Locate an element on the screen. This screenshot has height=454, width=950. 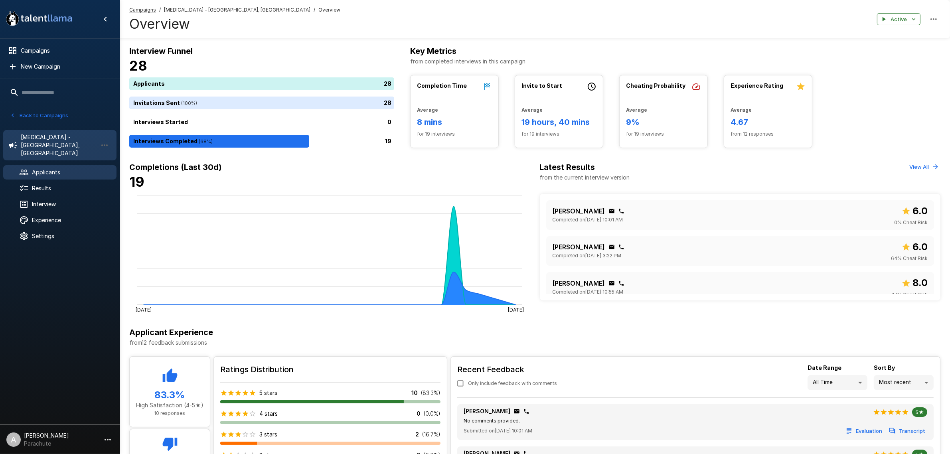
b: Date Range is located at coordinates (824, 368).